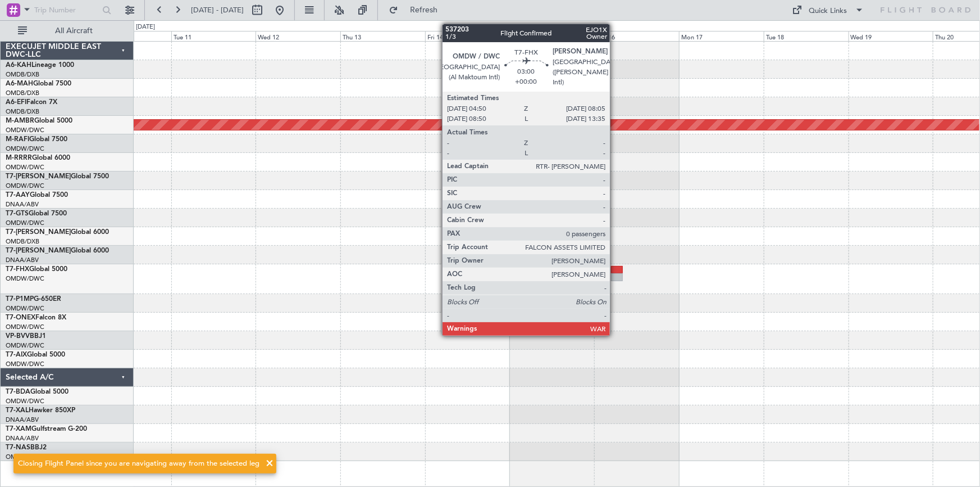 The height and width of the screenshot is (487, 980). What do you see at coordinates (17, 411) in the screenshot?
I see `span: T7-XAL` at bounding box center [17, 411].